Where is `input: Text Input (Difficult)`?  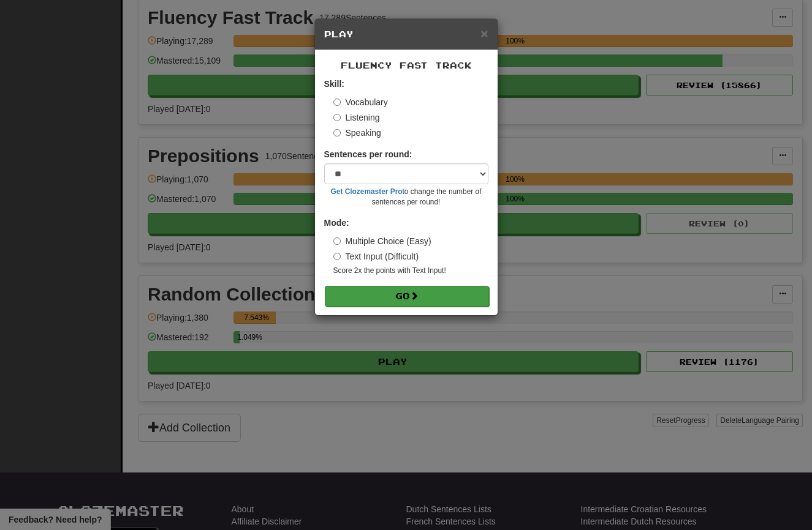
input: Text Input (Difficult) is located at coordinates (337, 257).